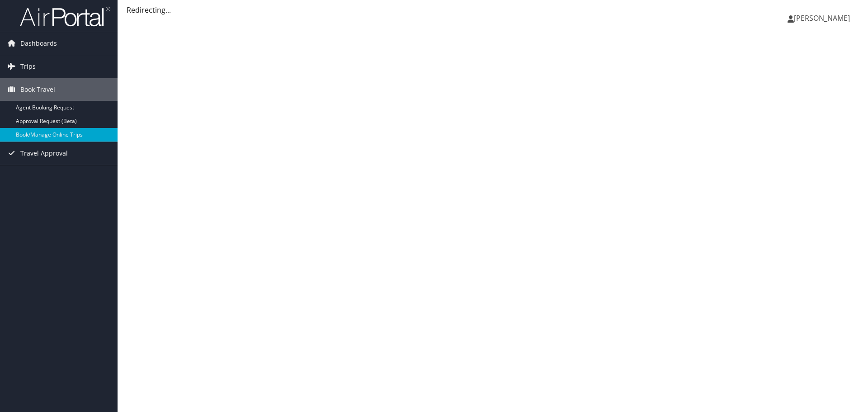  I want to click on span: Trips, so click(28, 66).